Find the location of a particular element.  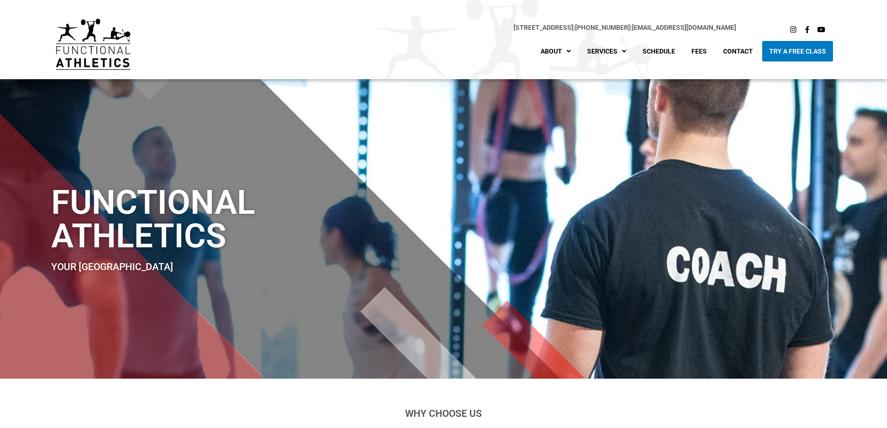

a: Fees is located at coordinates (699, 51).